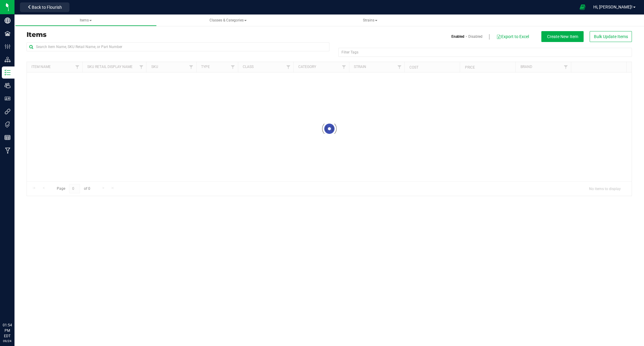 The height and width of the screenshot is (346, 644). What do you see at coordinates (563, 36) in the screenshot?
I see `button: Create New Item` at bounding box center [563, 36].